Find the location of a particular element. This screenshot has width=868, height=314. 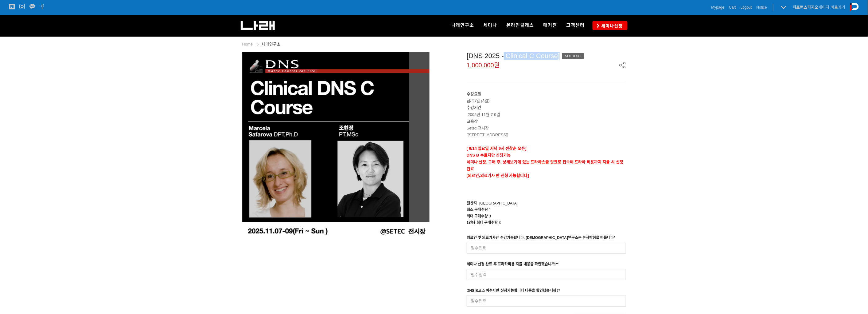

span: Mypage is located at coordinates (718, 8).